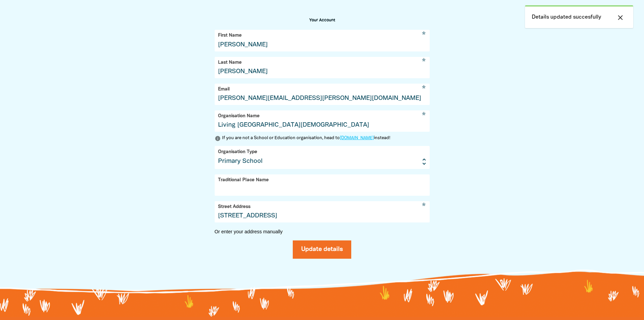  What do you see at coordinates (580, 17) in the screenshot?
I see `div: Details updated succesfully` at bounding box center [580, 17].